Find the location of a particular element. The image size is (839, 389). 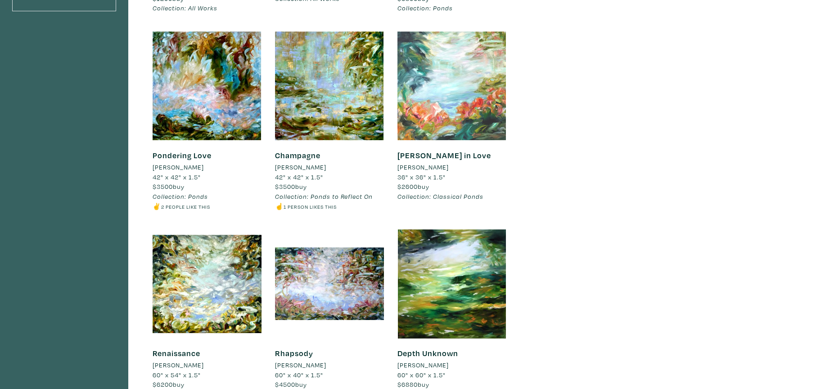

em: Collection: Classical Ponds is located at coordinates (440, 196).